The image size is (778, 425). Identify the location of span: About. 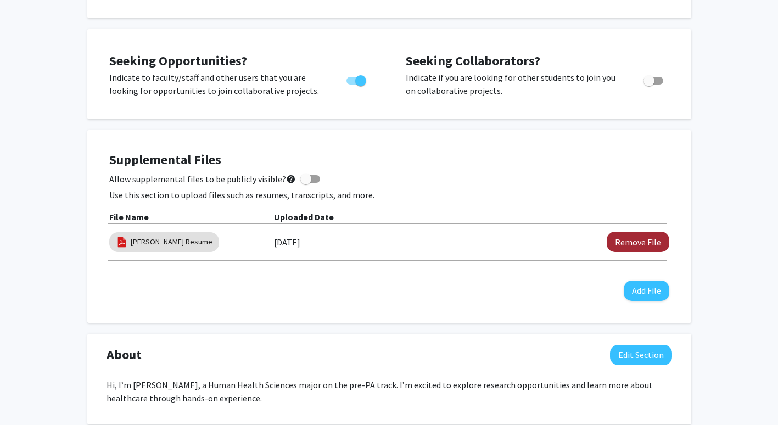
(124, 355).